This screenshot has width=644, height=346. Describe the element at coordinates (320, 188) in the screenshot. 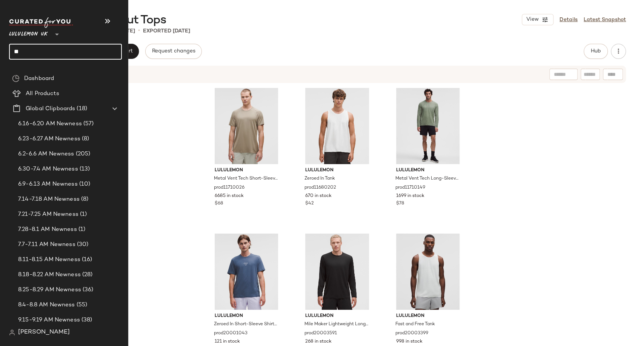

I see `span: prod11680202` at that location.